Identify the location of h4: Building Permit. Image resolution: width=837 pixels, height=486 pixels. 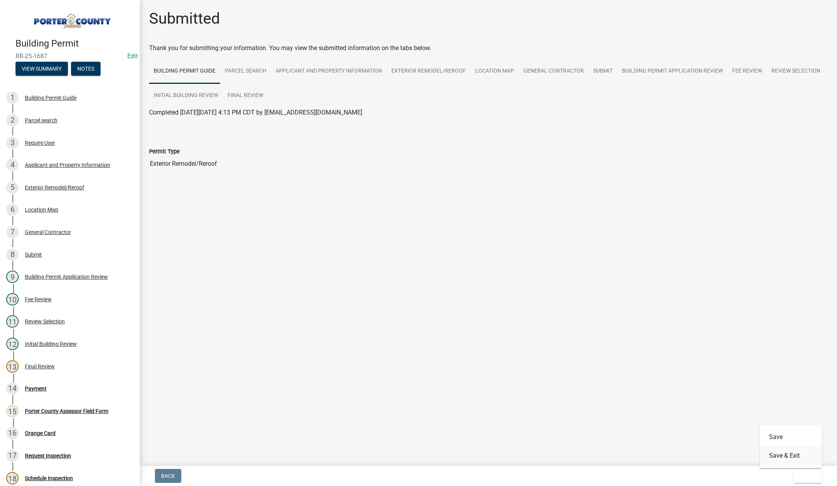
(75, 43).